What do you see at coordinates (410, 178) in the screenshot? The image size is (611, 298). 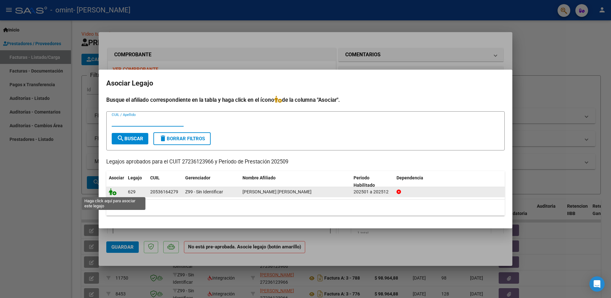 I see `span: Dependencia` at bounding box center [410, 178].